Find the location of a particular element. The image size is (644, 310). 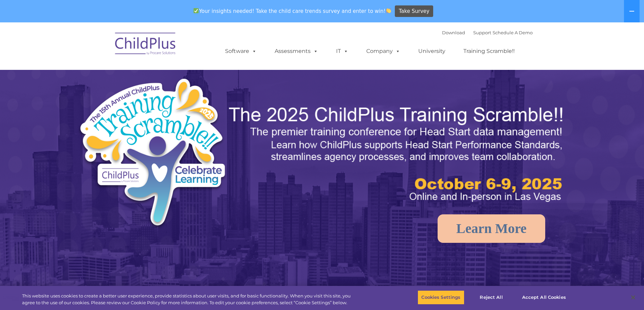

span: Take Survey is located at coordinates (414, 11).